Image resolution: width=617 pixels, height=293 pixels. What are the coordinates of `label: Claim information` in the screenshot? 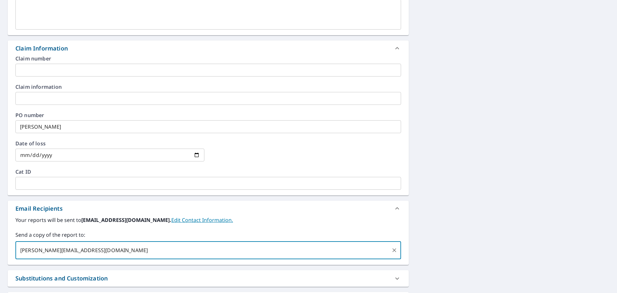 It's located at (208, 87).